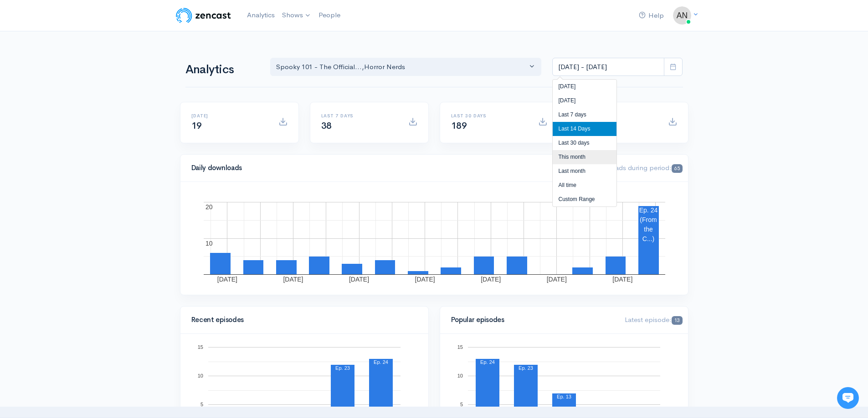 This screenshot has height=418, width=868. What do you see at coordinates (94, 180) in the screenshot?
I see `input: Search articles` at bounding box center [94, 180].